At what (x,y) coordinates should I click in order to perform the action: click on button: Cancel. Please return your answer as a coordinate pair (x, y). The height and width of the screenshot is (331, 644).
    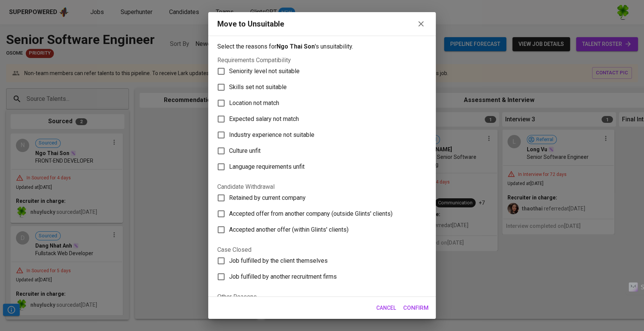
    Looking at the image, I should click on (386, 308).